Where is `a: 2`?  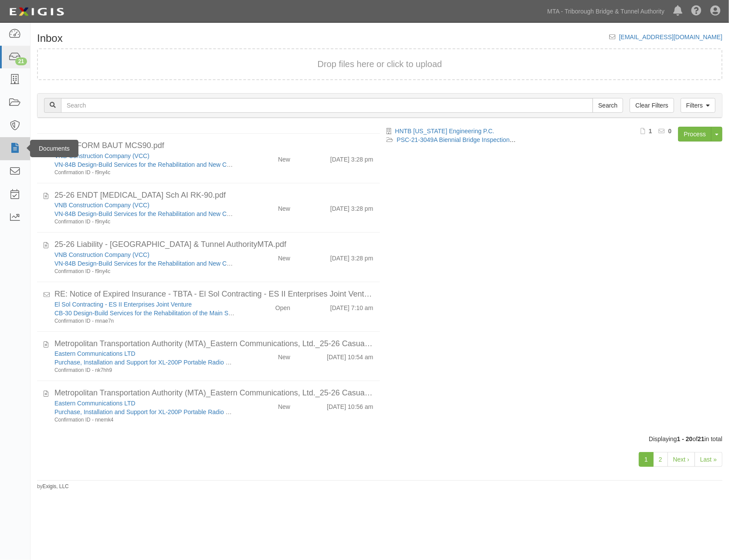
a: 2 is located at coordinates (661, 459).